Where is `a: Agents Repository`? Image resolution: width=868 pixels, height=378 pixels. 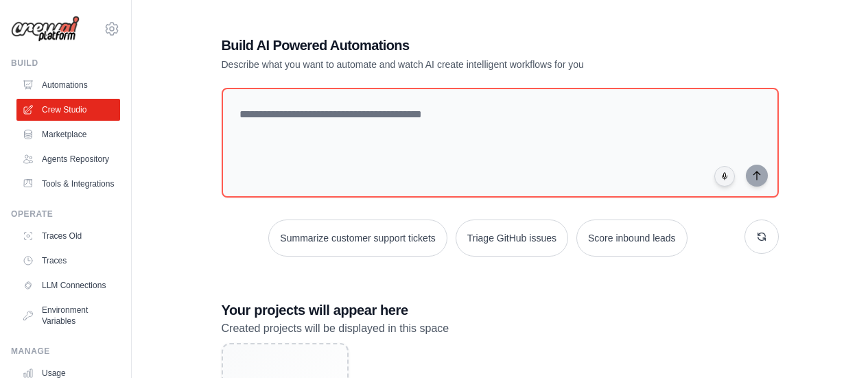
a: Agents Repository is located at coordinates (68, 159).